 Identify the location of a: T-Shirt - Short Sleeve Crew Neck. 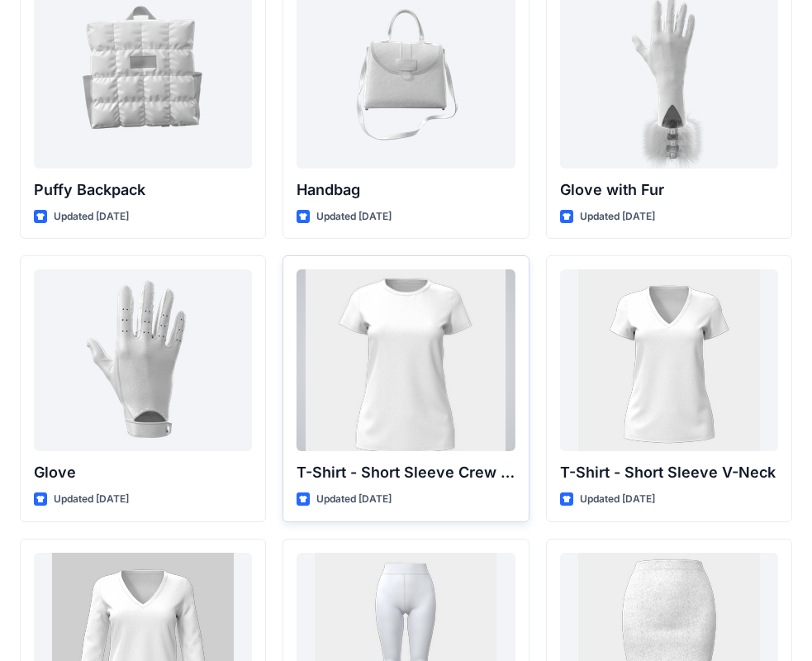
(406, 360).